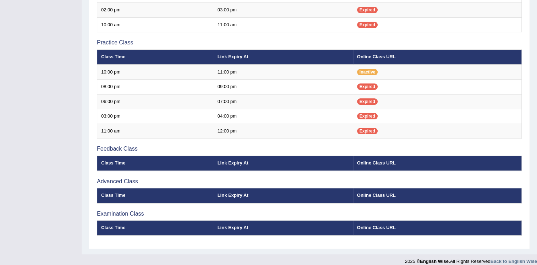 The width and height of the screenshot is (537, 265). I want to click on td: 12:00 pm, so click(283, 131).